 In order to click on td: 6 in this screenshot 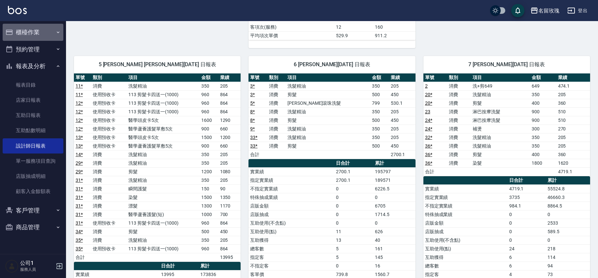, I will do `click(526, 266)`.